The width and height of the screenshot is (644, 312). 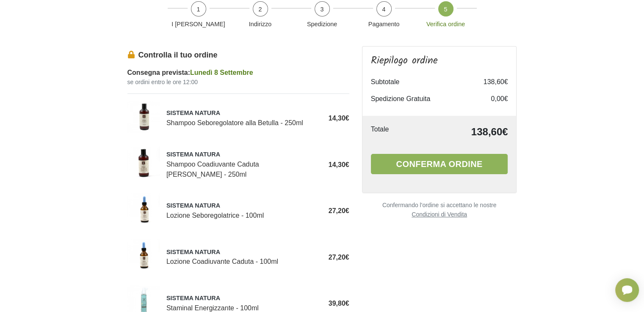 What do you see at coordinates (241, 211) in the screenshot?
I see `div: Lozione Seboregolatrice - 100ml` at bounding box center [241, 211].